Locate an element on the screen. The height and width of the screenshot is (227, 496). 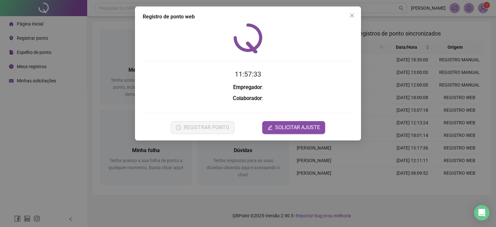
div: Open Intercom Messenger is located at coordinates (482, 213).